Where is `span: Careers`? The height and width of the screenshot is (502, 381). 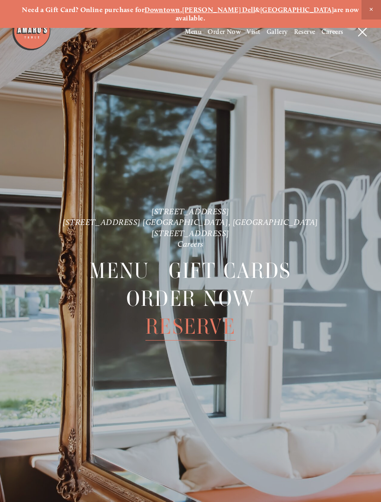 span: Careers is located at coordinates (332, 32).